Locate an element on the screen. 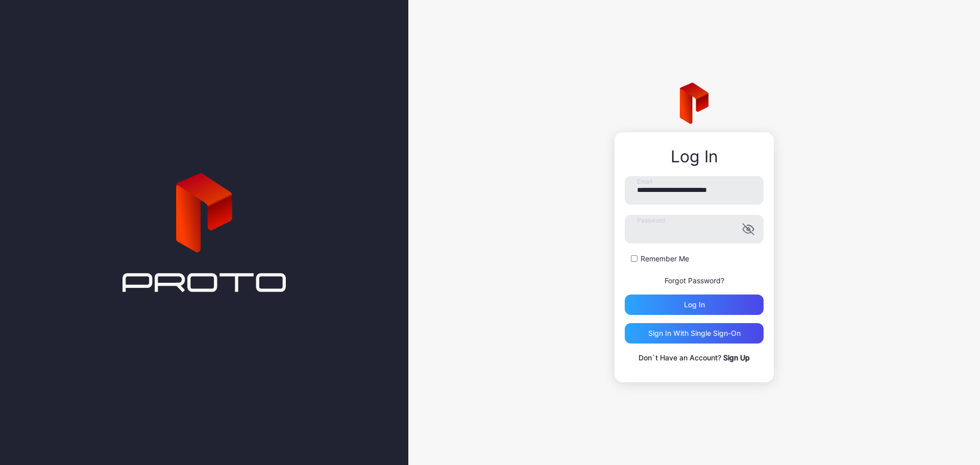 The width and height of the screenshot is (980, 465). button: Password is located at coordinates (749, 229).